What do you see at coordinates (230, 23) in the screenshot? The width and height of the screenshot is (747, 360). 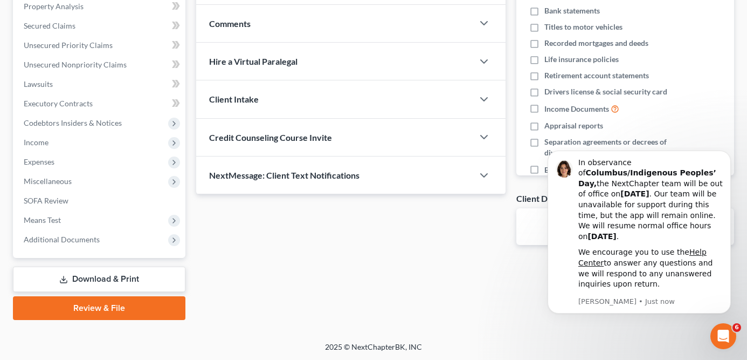 I see `span: Comments` at bounding box center [230, 23].